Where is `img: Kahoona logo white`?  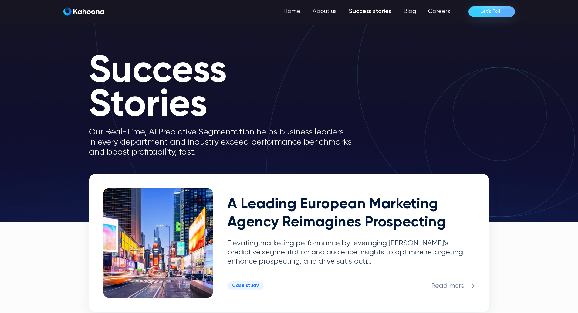 img: Kahoona logo white is located at coordinates (84, 12).